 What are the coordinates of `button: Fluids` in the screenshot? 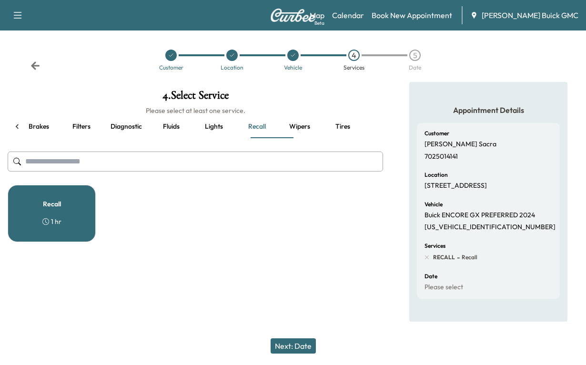 It's located at (171, 127).